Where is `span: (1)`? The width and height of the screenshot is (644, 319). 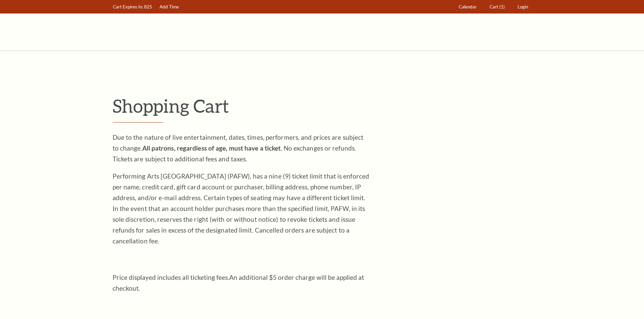 span: (1) is located at coordinates (502, 7).